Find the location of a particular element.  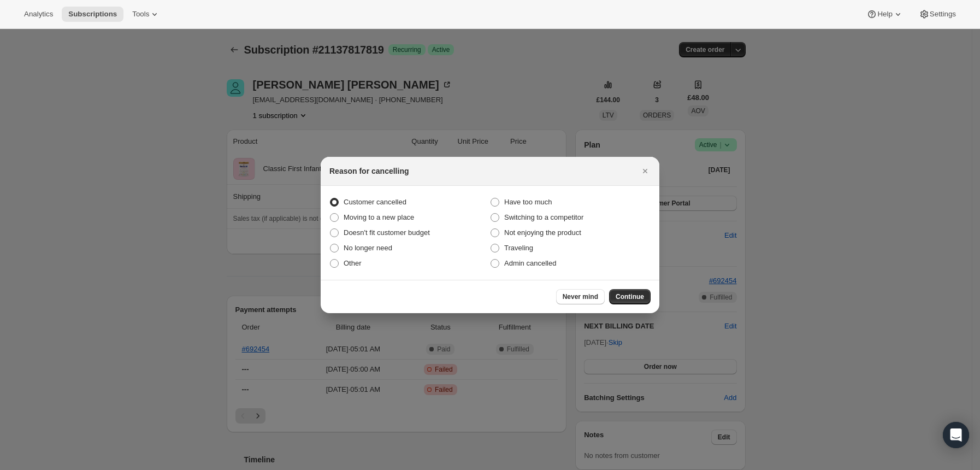

span: Admin cancelled is located at coordinates (530, 263).